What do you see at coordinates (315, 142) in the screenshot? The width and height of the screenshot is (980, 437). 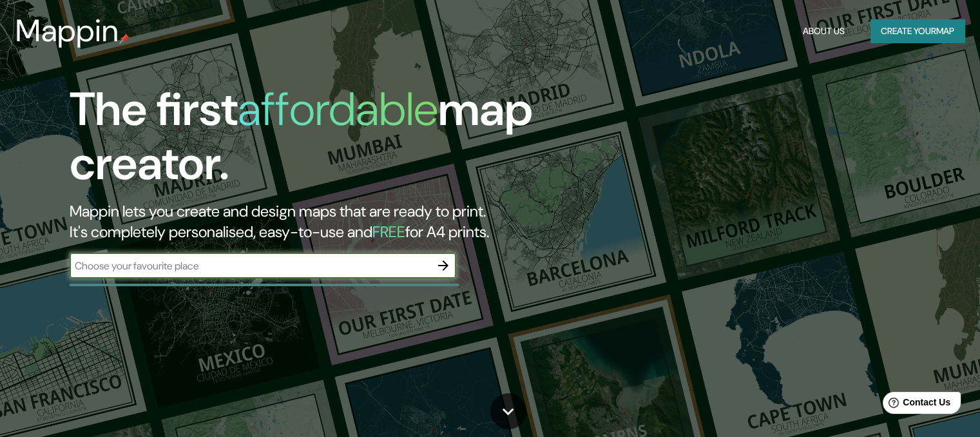 I see `h1: The first map creator.` at bounding box center [315, 142].